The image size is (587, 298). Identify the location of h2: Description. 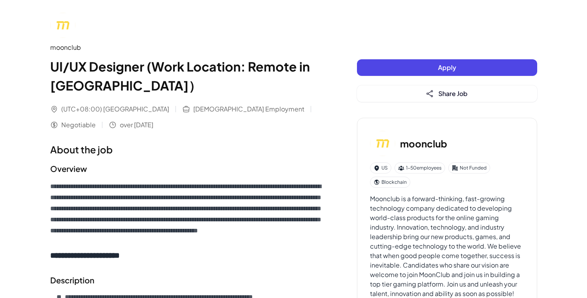
(188, 280).